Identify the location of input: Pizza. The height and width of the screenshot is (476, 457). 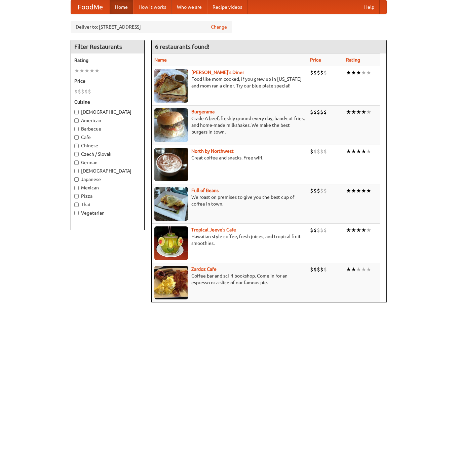
(76, 196).